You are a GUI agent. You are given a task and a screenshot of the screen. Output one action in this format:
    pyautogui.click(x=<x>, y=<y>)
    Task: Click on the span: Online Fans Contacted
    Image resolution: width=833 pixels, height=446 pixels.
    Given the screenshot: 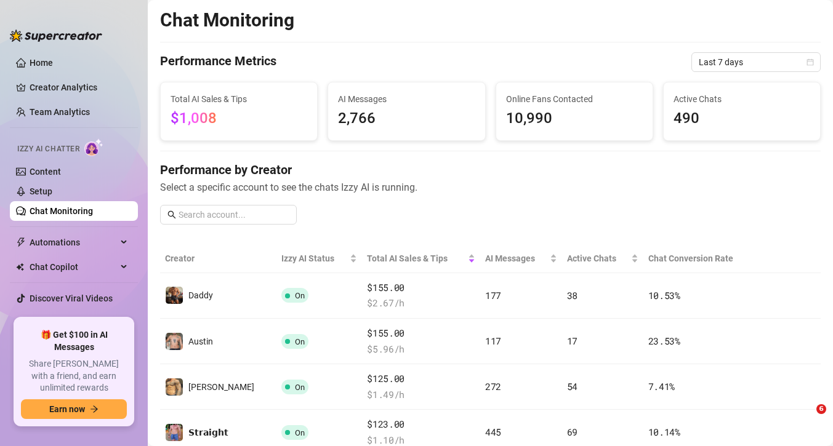 What is the action you would take?
    pyautogui.click(x=574, y=99)
    